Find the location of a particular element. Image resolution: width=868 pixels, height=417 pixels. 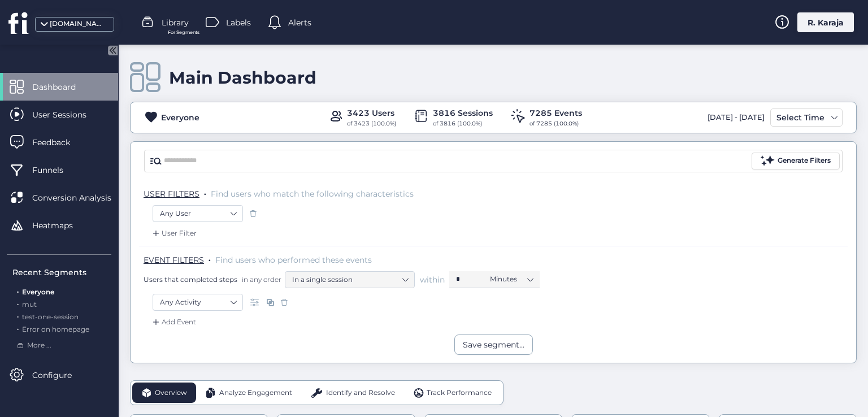

span: Conversion Analysis is located at coordinates (80, 197).